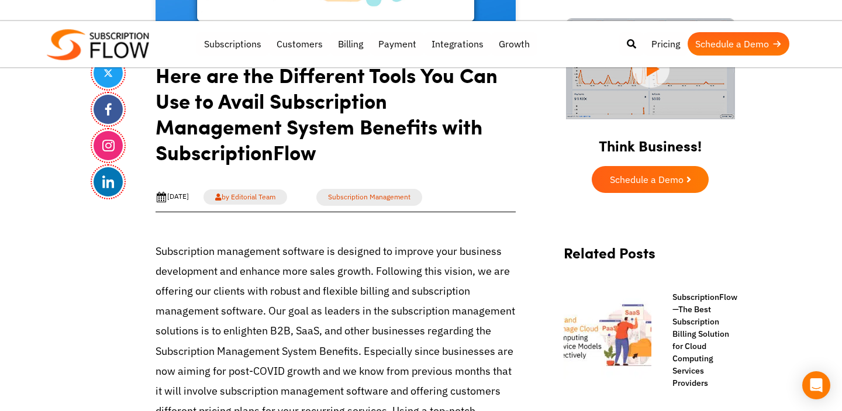 The height and width of the screenshot is (411, 842). I want to click on img: Subscriptionflow, so click(98, 44).